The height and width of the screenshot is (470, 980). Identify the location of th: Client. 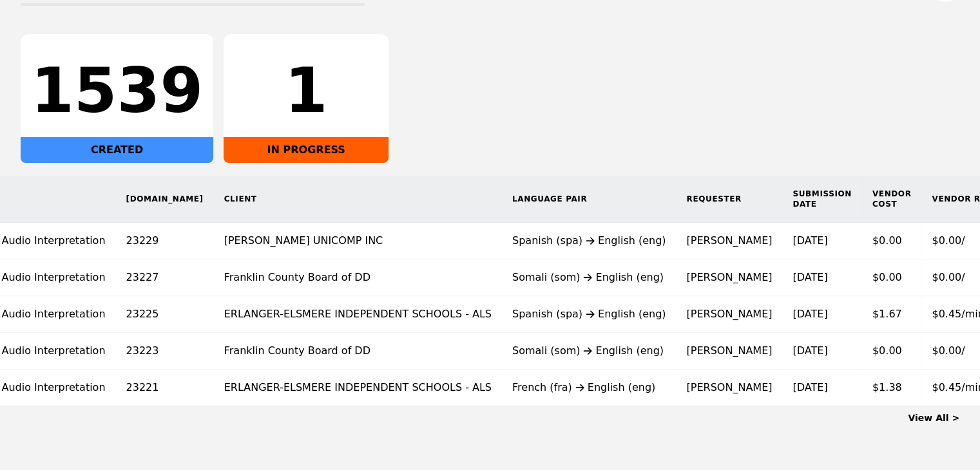
(358, 199).